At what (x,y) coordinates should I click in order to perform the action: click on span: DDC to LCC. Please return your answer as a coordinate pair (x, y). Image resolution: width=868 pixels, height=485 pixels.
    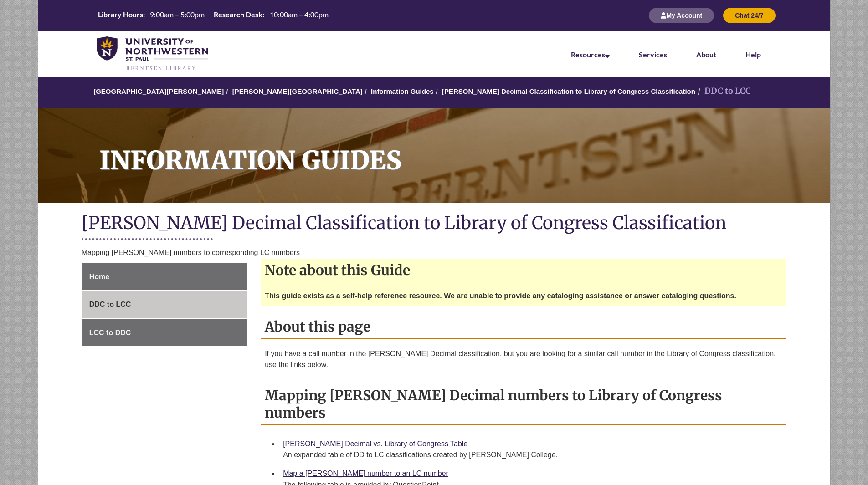
    Looking at the image, I should click on (110, 304).